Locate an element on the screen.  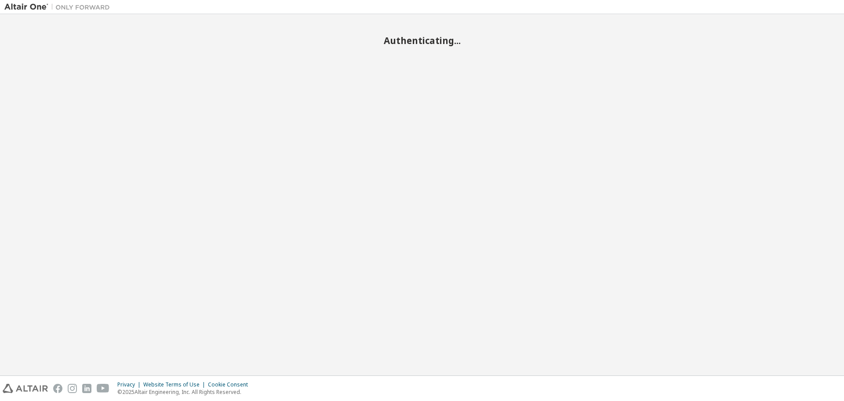
img: facebook.svg is located at coordinates (58, 388).